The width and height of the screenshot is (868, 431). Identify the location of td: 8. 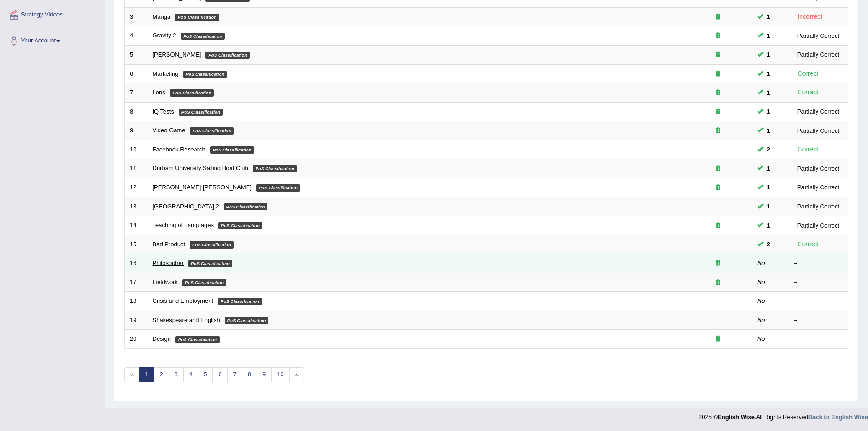
(136, 112).